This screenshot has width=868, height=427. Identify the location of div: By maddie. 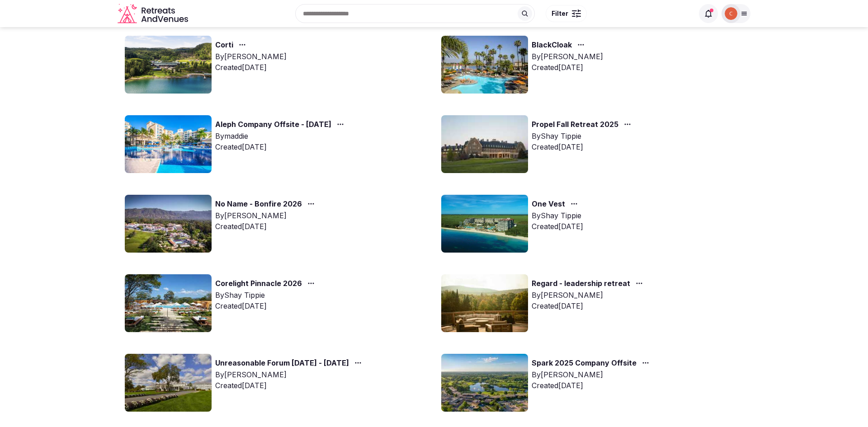
(281, 136).